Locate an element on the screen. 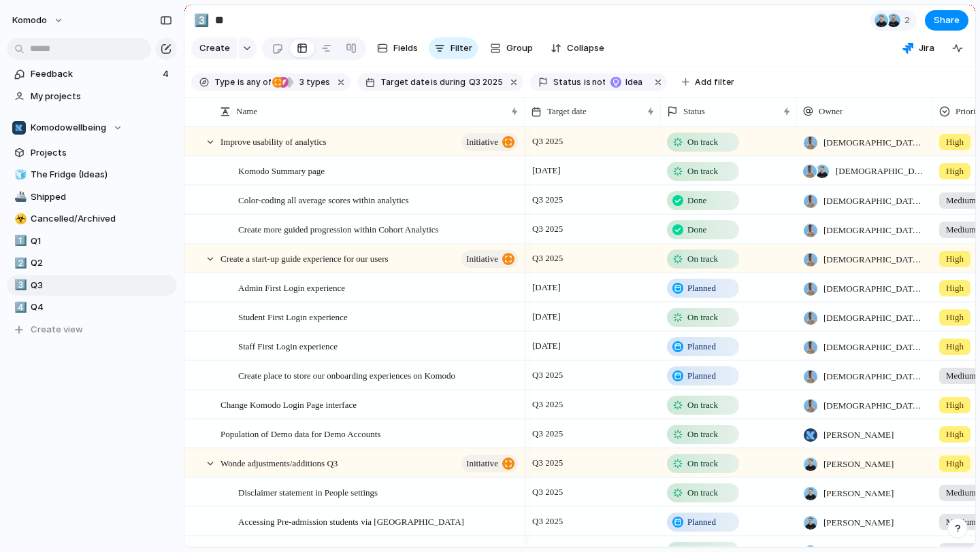  div: 2️⃣Q2 is located at coordinates (92, 263).